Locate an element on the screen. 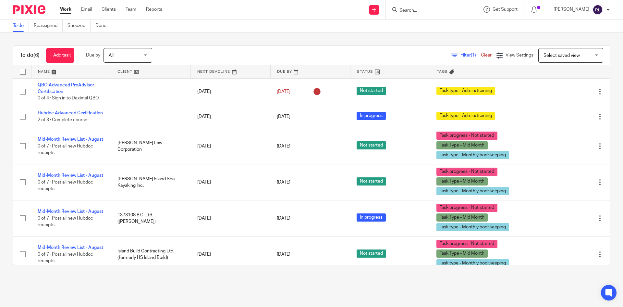 The image size is (623, 307). span: (1) is located at coordinates (474, 55).